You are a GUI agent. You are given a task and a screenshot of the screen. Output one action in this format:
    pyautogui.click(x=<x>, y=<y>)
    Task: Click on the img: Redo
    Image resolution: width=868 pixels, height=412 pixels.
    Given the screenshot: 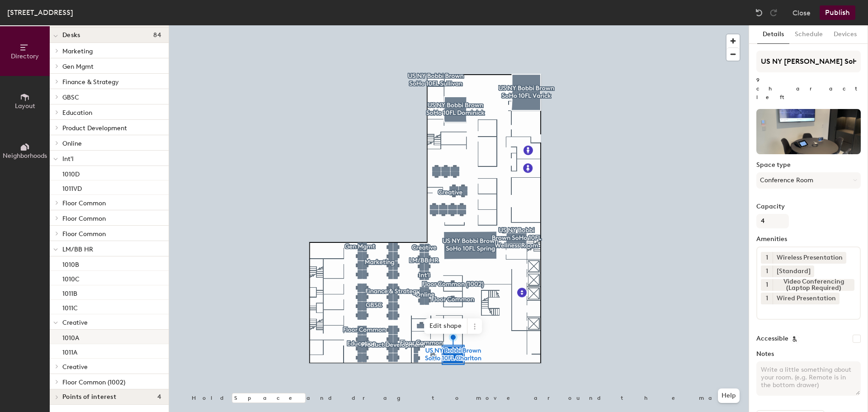 What is the action you would take?
    pyautogui.click(x=773, y=12)
    